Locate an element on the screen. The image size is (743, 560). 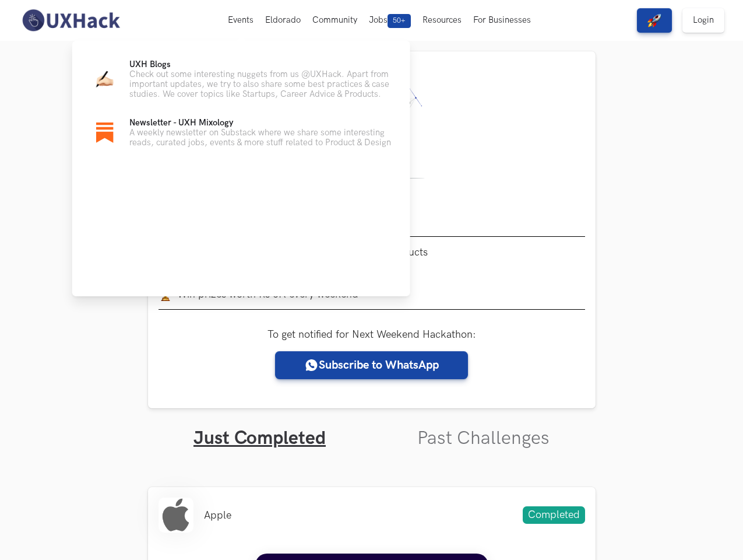
ul: Tabs Interface is located at coordinates (372, 428).